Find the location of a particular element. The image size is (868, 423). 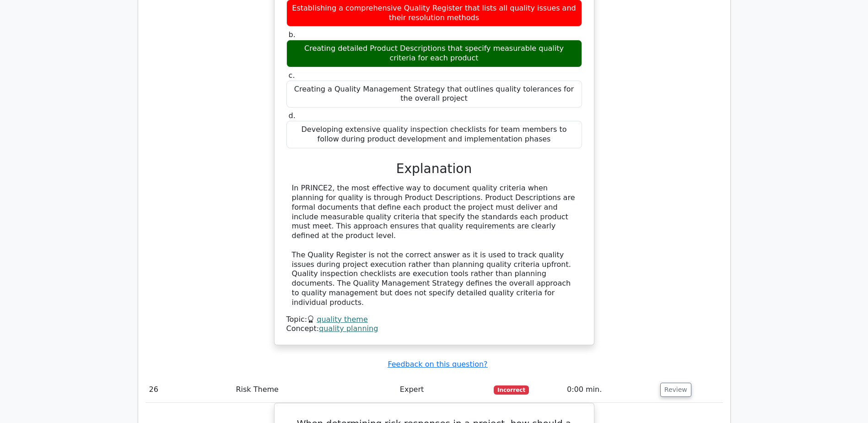

div: In PRINCE2, the most effective way to document quality criteria when planning for quality is thro... is located at coordinates (434, 245).